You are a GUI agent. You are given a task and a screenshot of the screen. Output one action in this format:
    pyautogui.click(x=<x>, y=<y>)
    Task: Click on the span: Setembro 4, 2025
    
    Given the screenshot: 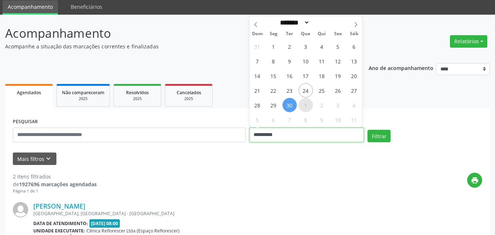 What is the action you would take?
    pyautogui.click(x=322, y=46)
    